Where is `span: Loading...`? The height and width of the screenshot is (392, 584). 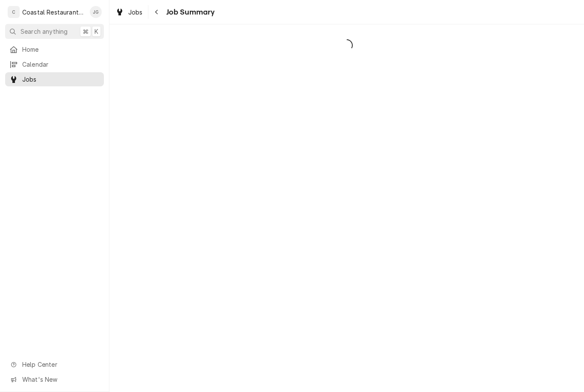
span: Loading... is located at coordinates (347, 46).